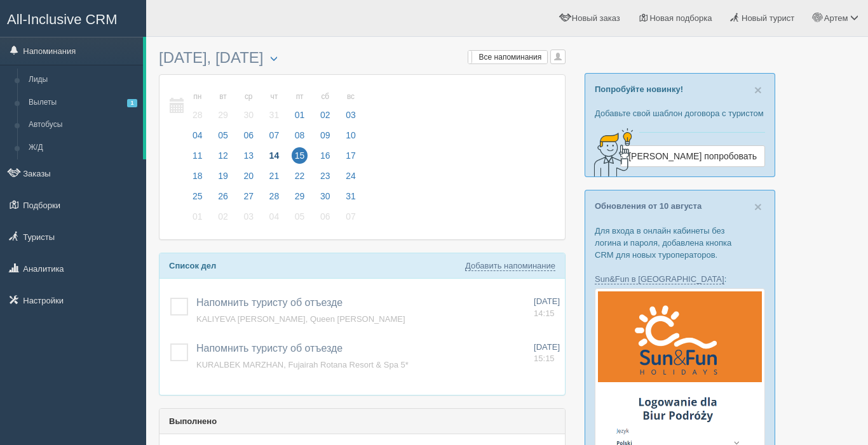 This screenshot has width=868, height=445. Describe the element at coordinates (325, 136) in the screenshot. I see `span: 09` at that location.